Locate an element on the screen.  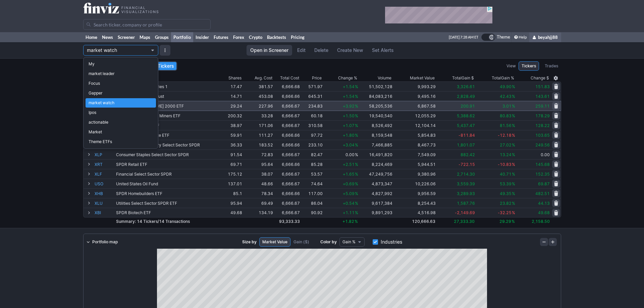
span: My is located at coordinates (121, 64).